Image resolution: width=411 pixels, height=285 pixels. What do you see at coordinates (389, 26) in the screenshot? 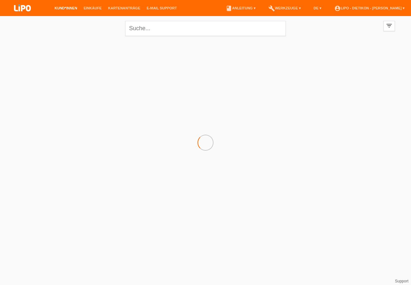
I see `i: filter_list` at bounding box center [389, 26].